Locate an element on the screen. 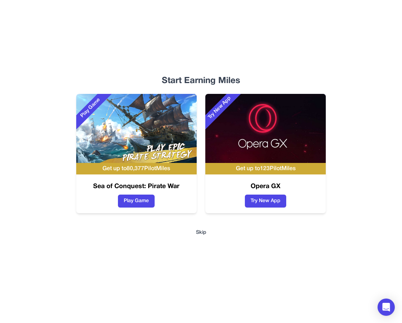 This screenshot has height=323, width=402. h3: Opera GX is located at coordinates (265, 187).